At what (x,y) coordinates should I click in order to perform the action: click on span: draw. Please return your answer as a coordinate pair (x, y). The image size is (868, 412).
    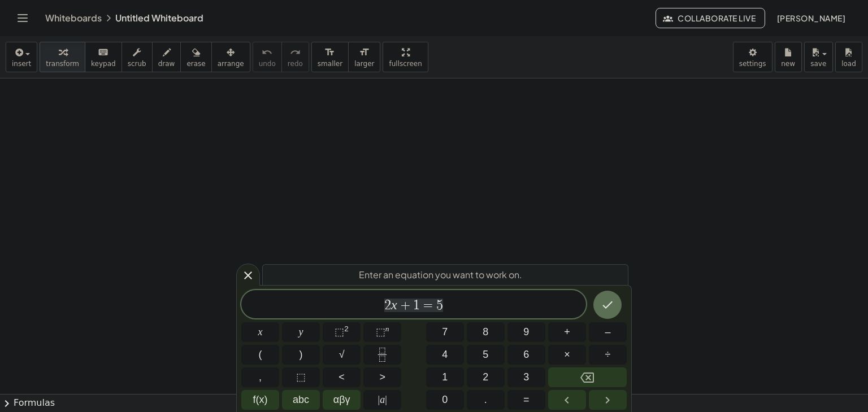
    Looking at the image, I should click on (167, 64).